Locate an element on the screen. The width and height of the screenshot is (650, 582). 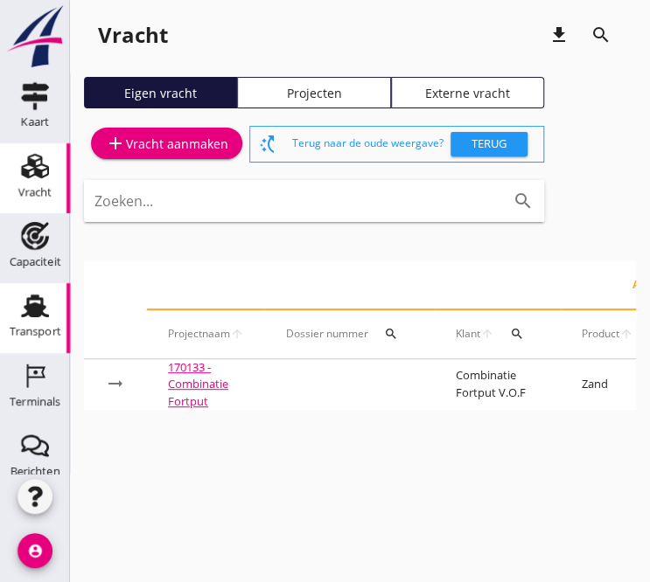
a: Externe vracht is located at coordinates (467, 93).